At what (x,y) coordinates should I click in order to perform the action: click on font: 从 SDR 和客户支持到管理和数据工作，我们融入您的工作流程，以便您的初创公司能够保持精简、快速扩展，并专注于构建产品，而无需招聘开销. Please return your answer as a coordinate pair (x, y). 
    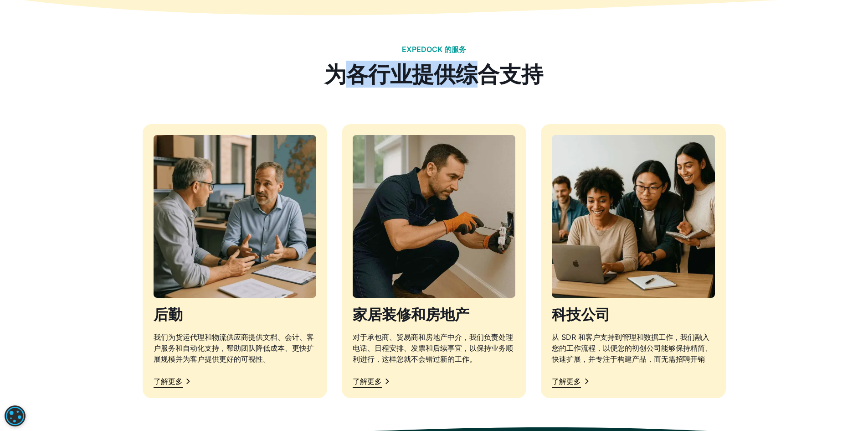
    Looking at the image, I should click on (632, 348).